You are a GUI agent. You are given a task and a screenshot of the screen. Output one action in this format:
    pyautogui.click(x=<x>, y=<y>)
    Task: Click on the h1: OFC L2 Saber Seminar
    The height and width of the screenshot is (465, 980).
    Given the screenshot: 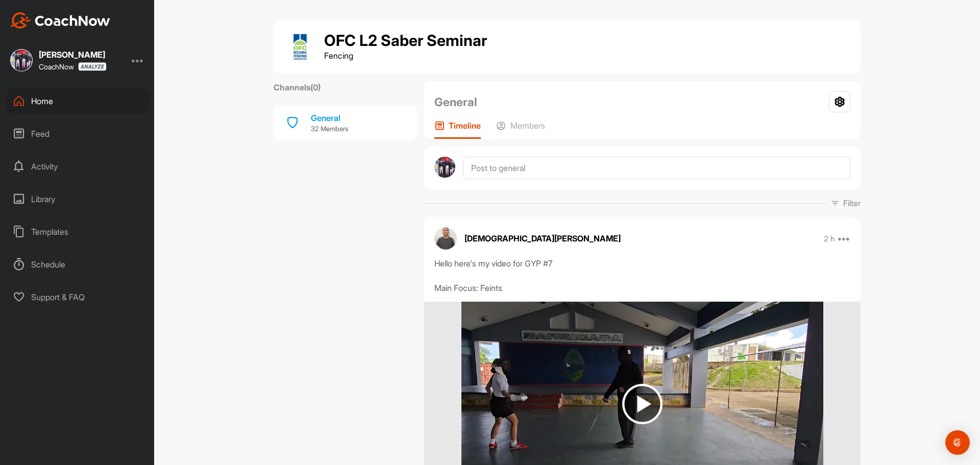 What is the action you would take?
    pyautogui.click(x=405, y=41)
    